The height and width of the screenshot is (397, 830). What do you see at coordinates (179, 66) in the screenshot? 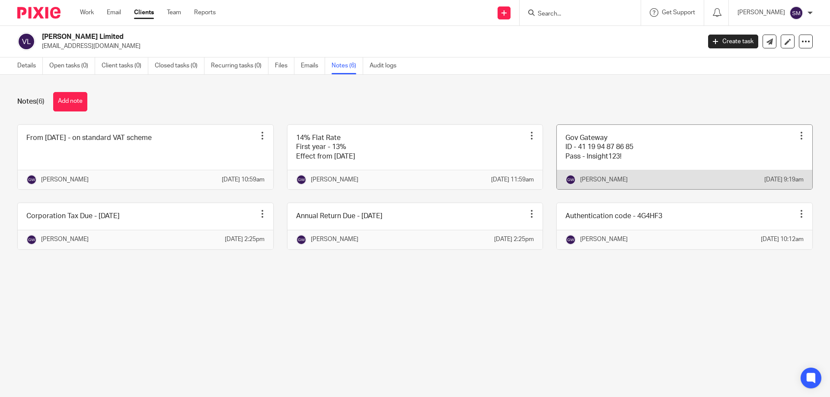
I see `a: Closed tasks (0)` at bounding box center [179, 66].